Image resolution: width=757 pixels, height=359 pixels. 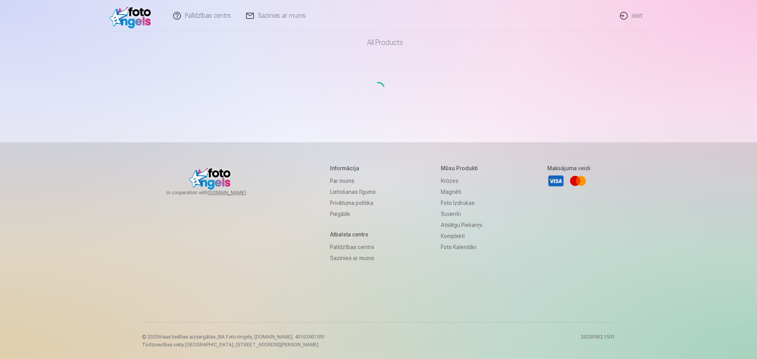 What do you see at coordinates (461, 168) in the screenshot?
I see `h5: Mūsu produkti` at bounding box center [461, 168].